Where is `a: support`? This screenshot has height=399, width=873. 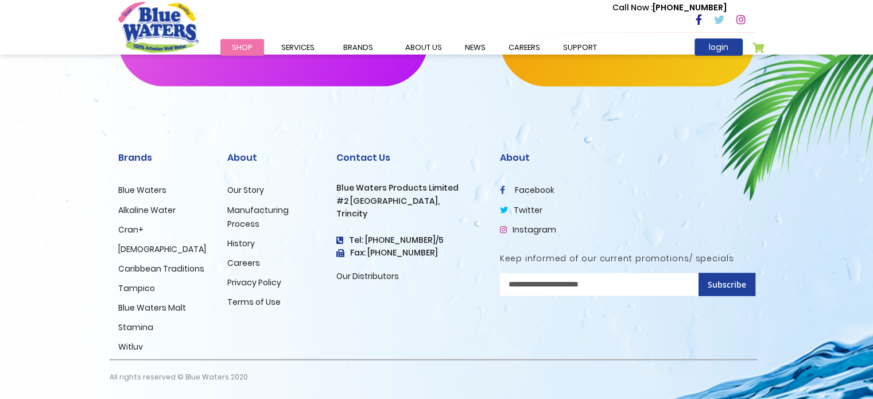 a: support is located at coordinates (579, 47).